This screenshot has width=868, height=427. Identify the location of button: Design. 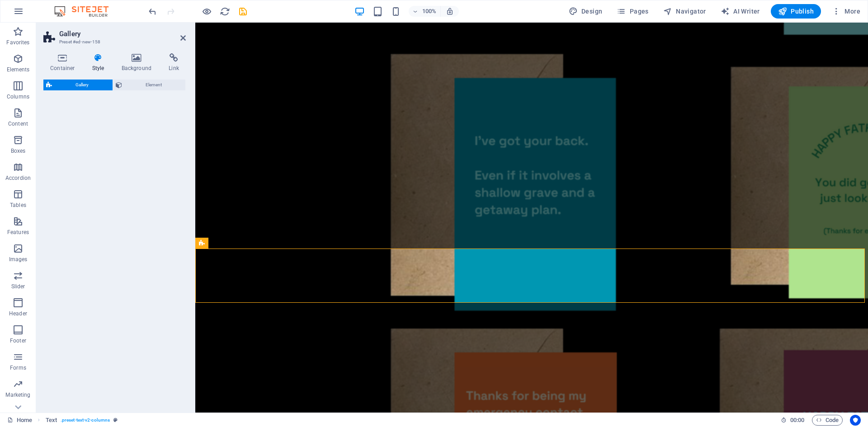
(585, 11).